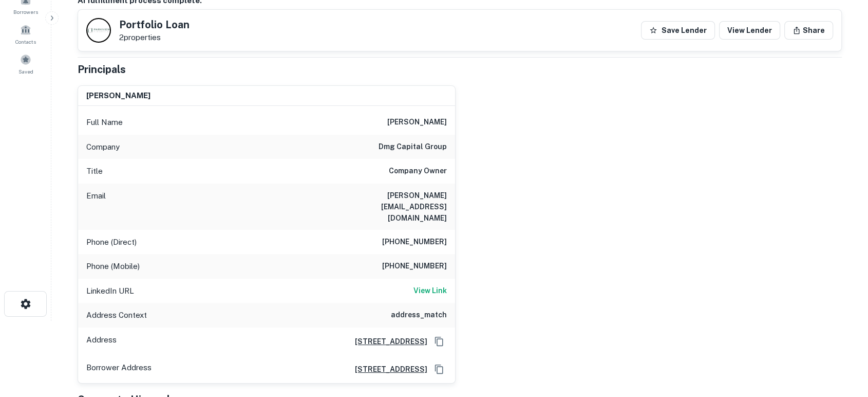 Image resolution: width=868 pixels, height=397 pixels. Describe the element at coordinates (113, 266) in the screenshot. I see `p: Phone (Mobile)` at that location.